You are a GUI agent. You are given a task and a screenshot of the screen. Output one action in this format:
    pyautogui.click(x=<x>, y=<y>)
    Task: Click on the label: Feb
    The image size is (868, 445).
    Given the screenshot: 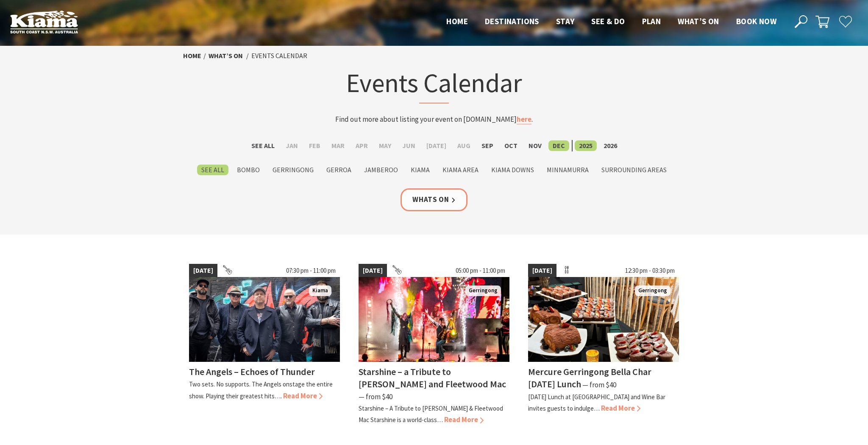 What is the action you would take?
    pyautogui.click(x=314, y=145)
    